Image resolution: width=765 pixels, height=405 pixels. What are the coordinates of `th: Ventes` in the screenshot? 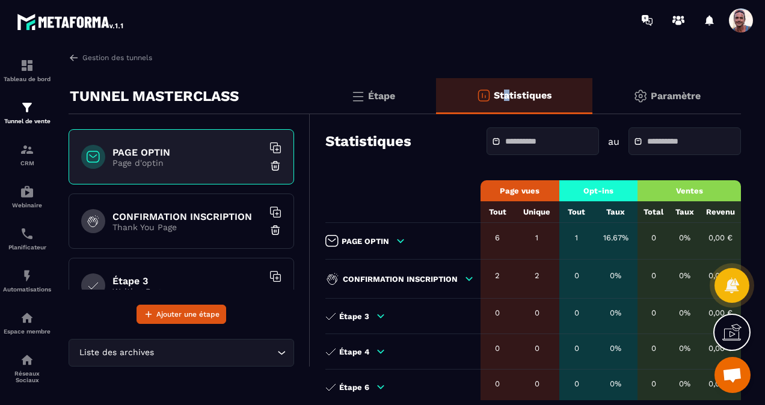 It's located at (689, 191).